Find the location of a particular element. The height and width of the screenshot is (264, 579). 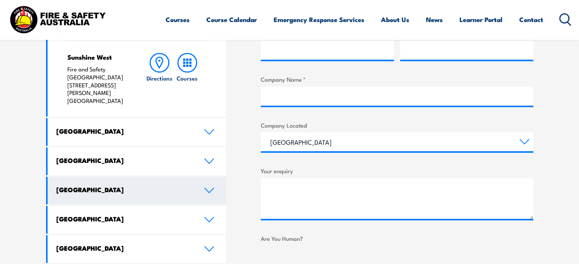

label: Are You Human? is located at coordinates (397, 239).